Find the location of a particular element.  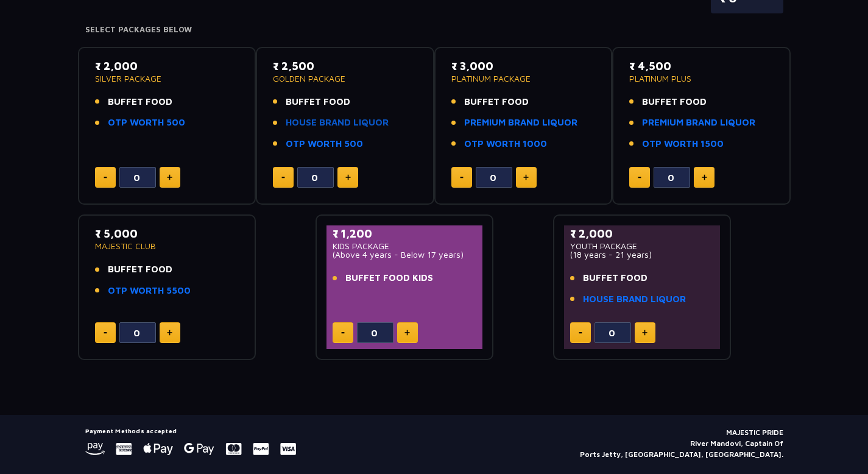

p: SILVER PACKAGE is located at coordinates (167, 79).